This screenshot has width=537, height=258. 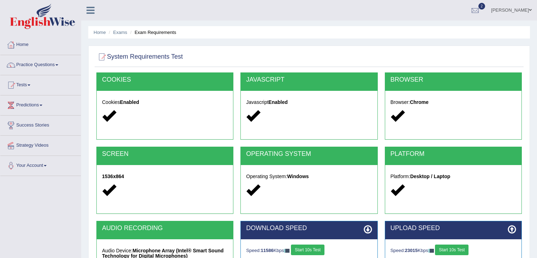 What do you see at coordinates (165, 80) in the screenshot?
I see `h2: COOKIES` at bounding box center [165, 80].